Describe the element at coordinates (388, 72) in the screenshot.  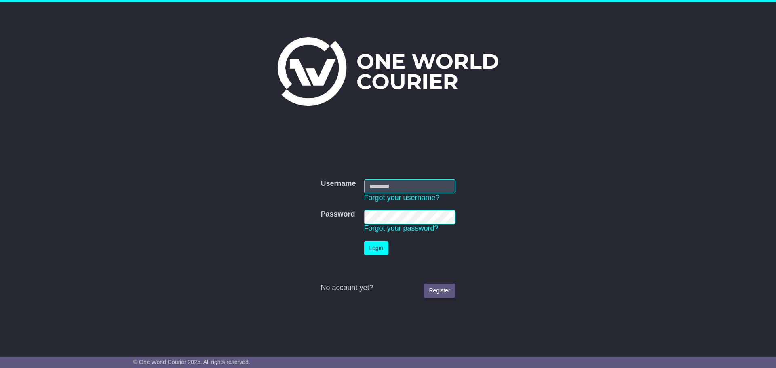
I see `img: One World` at that location.